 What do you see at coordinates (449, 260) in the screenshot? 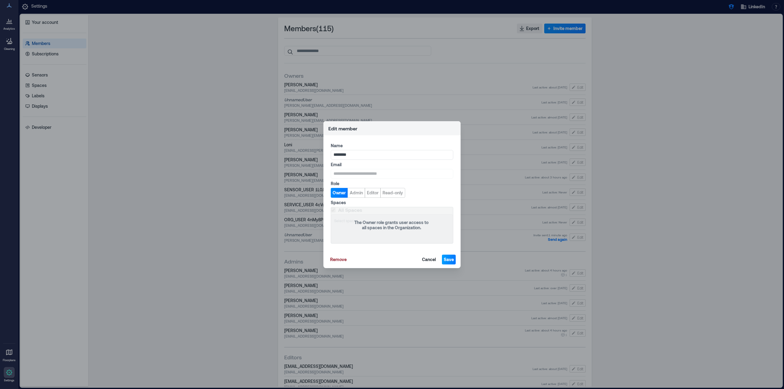
I see `button: Save` at bounding box center [449, 260].